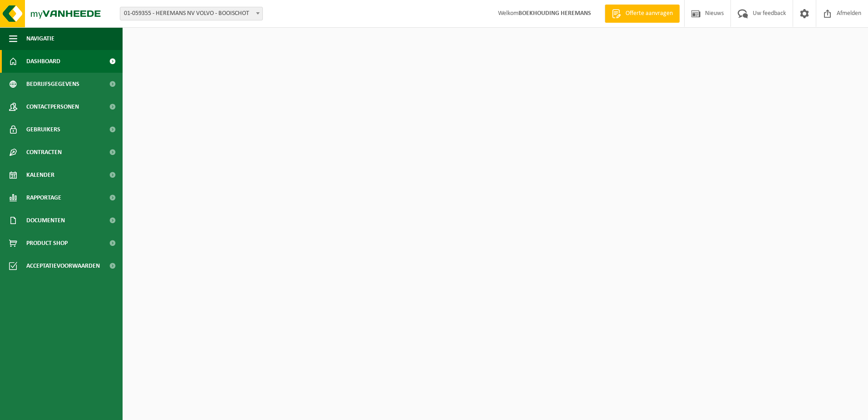  Describe the element at coordinates (642, 14) in the screenshot. I see `a: Offerte aanvragen` at that location.